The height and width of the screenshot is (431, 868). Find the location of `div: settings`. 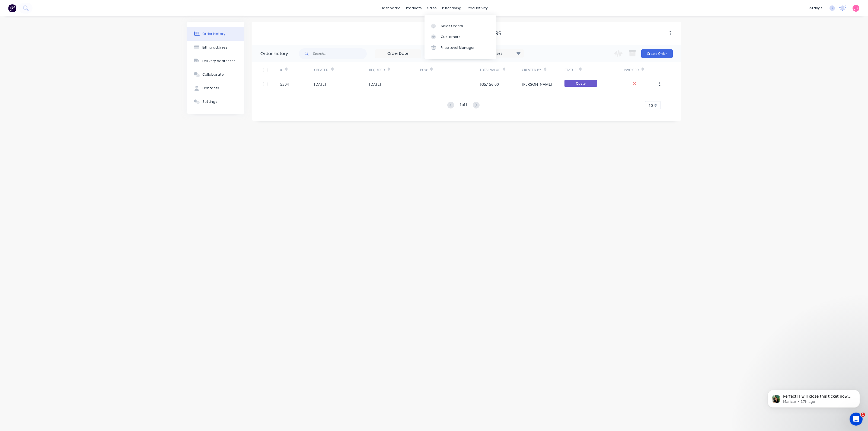

div: settings is located at coordinates (815, 8).